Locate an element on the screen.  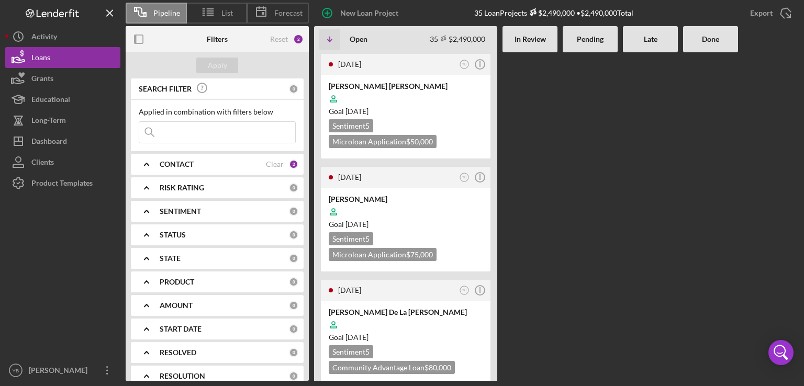
button: Apply is located at coordinates (217, 65).